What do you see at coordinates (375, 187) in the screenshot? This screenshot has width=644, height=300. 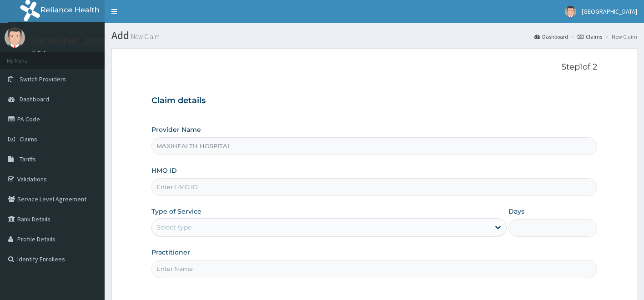 I see `input: Enter HMO ID` at bounding box center [375, 187].